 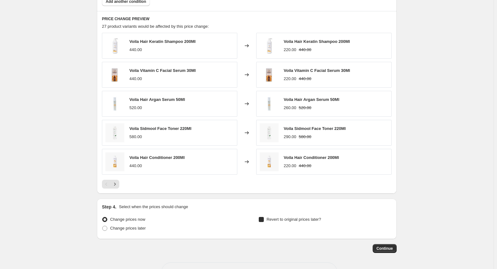 What do you see at coordinates (294, 219) in the screenshot?
I see `span: Revert to original prices later?` at bounding box center [294, 219].